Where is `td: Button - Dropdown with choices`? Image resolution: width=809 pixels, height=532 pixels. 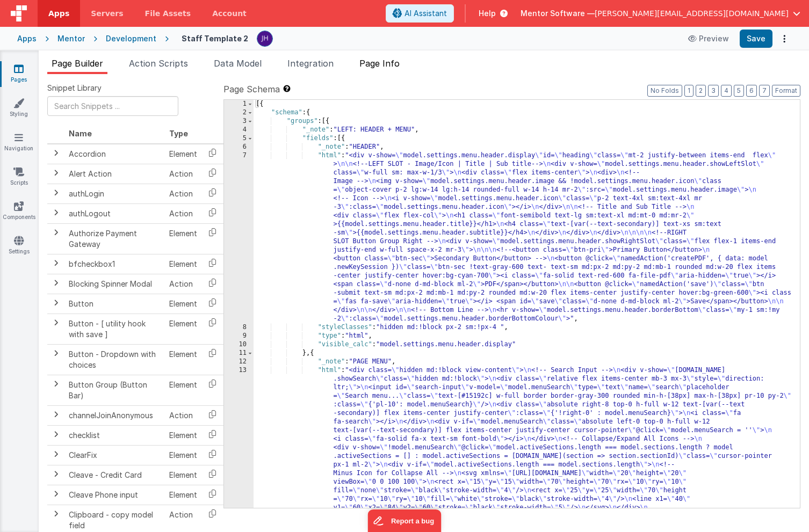
td: Button - Dropdown with choices is located at coordinates (115, 359).